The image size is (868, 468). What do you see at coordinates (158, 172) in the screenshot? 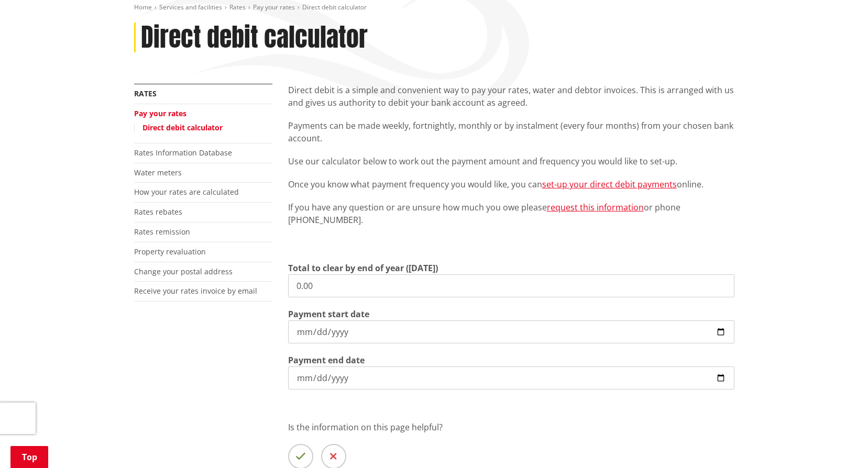
I see `a: Water meters` at bounding box center [158, 172].